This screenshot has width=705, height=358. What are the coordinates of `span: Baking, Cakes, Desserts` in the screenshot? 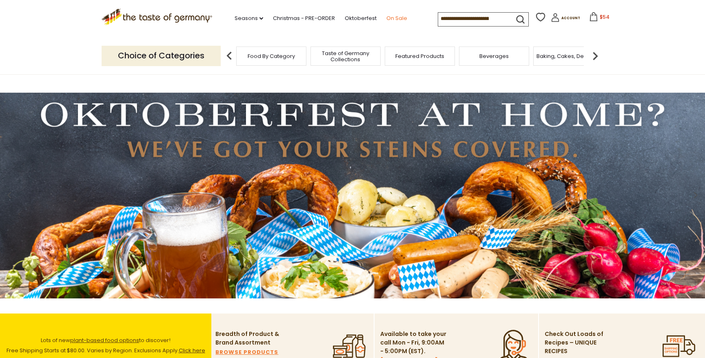 It's located at (568, 56).